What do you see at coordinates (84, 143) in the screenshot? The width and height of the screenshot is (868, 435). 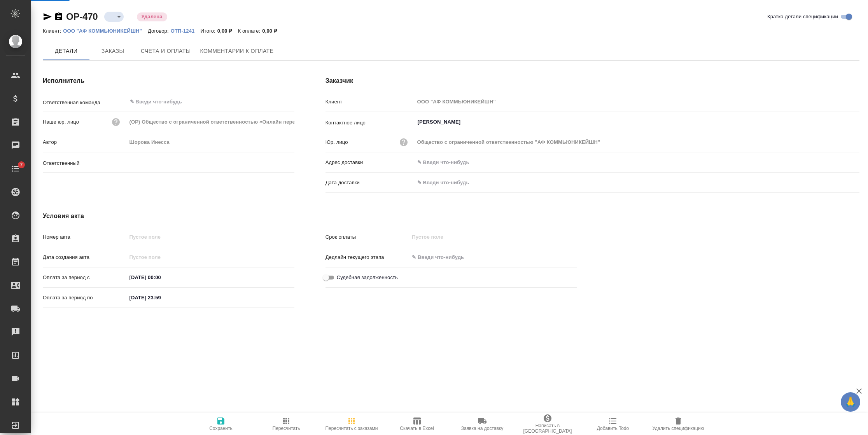 I see `p: Автор` at bounding box center [84, 143].